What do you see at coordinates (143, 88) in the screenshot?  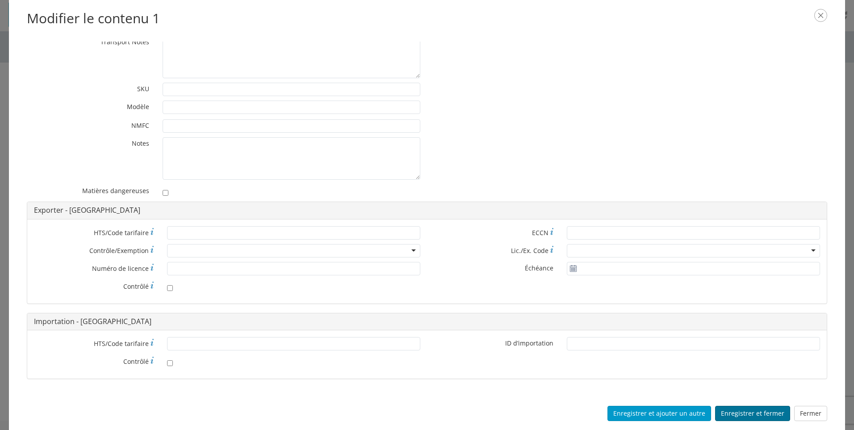 I see `span: SKU` at bounding box center [143, 88].